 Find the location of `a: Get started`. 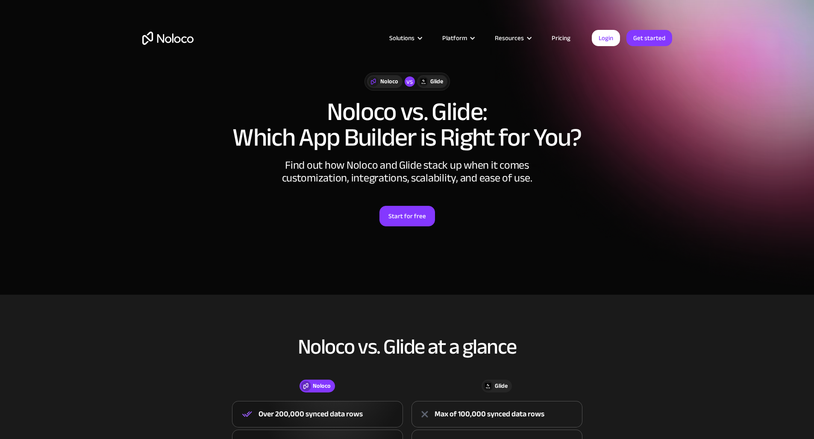

a: Get started is located at coordinates (649, 38).